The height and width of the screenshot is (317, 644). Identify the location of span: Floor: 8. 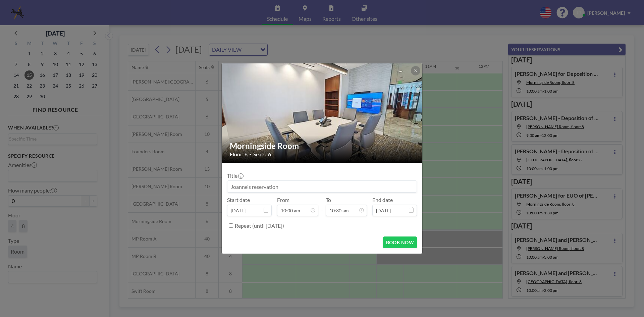
(239, 154).